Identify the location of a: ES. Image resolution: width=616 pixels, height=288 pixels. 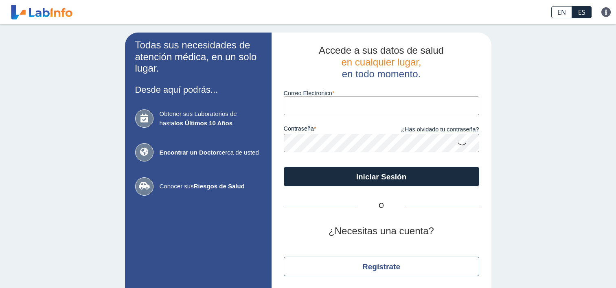
(582, 12).